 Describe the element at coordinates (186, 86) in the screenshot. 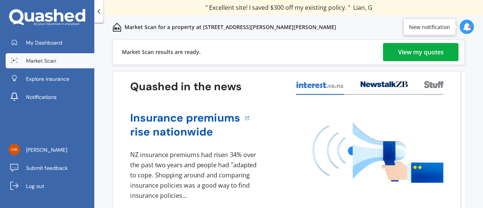

I see `h3: Quashed in the news` at that location.